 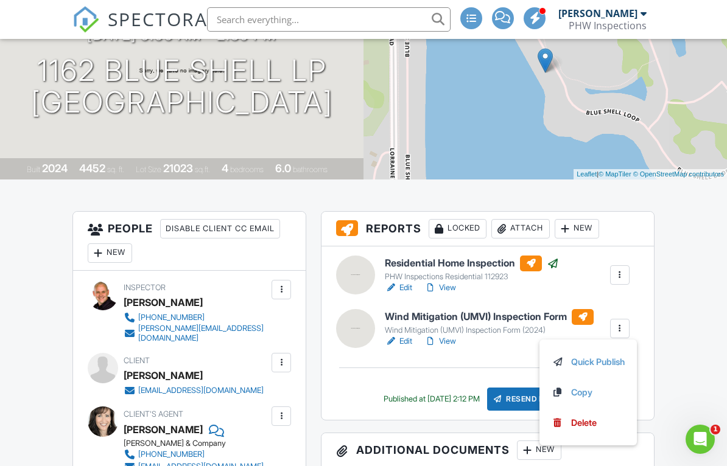 What do you see at coordinates (457, 229) in the screenshot?
I see `div: Locked` at bounding box center [457, 229].